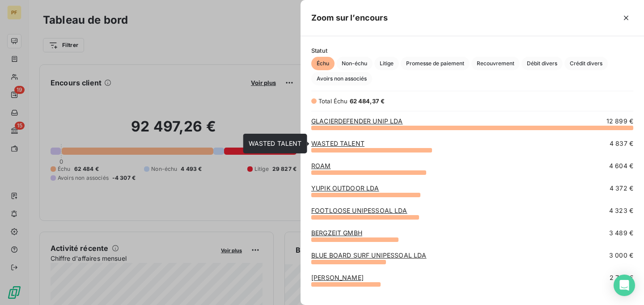 The image size is (644, 305). What do you see at coordinates (333, 101) in the screenshot?
I see `span: Total Échu` at bounding box center [333, 101].